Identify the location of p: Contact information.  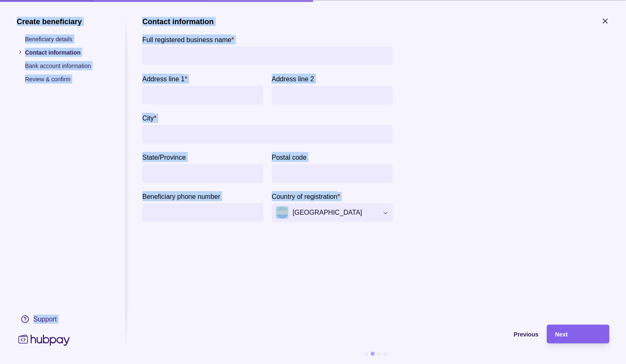
(67, 52).